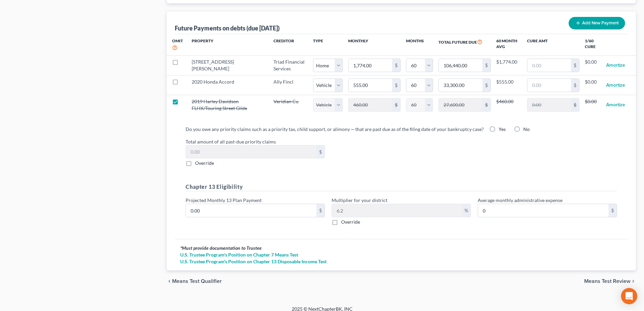 The image size is (644, 311). Describe the element at coordinates (610, 281) in the screenshot. I see `button: Means Test Review chevron_right` at that location.